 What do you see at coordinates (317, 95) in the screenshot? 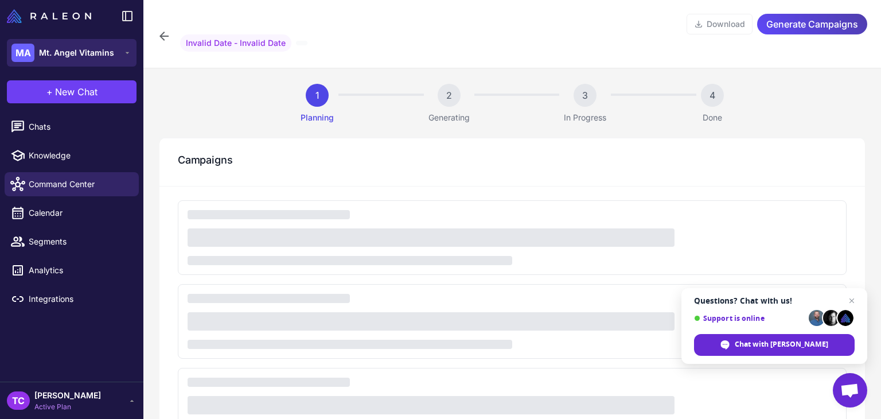
I see `div: 1` at bounding box center [317, 95].